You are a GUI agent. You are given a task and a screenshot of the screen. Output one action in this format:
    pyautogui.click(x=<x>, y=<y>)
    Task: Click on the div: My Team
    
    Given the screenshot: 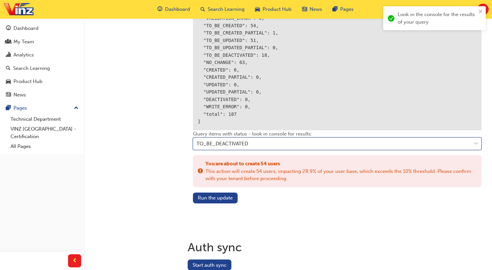 What is the action you would take?
    pyautogui.click(x=24, y=42)
    